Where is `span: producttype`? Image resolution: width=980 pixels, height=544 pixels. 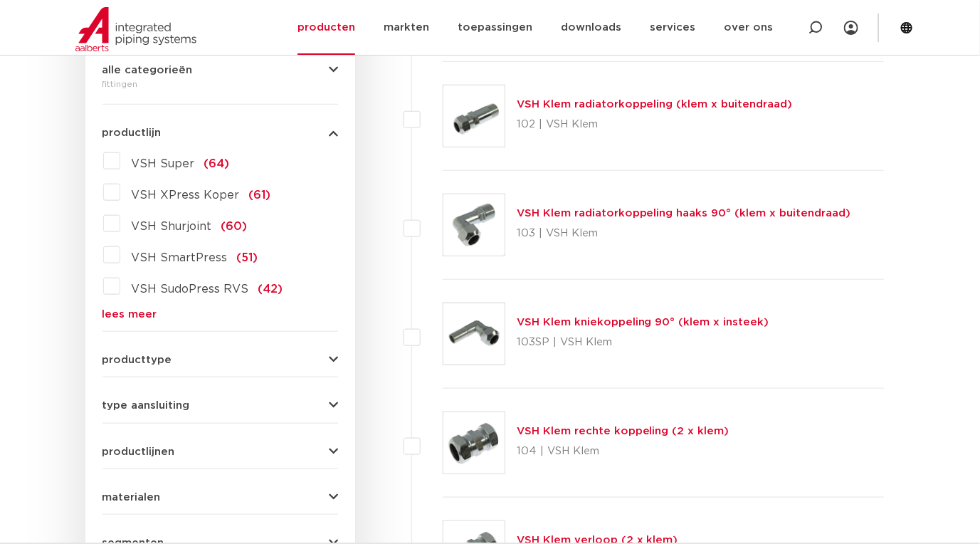
span: producttype is located at coordinates (137, 360).